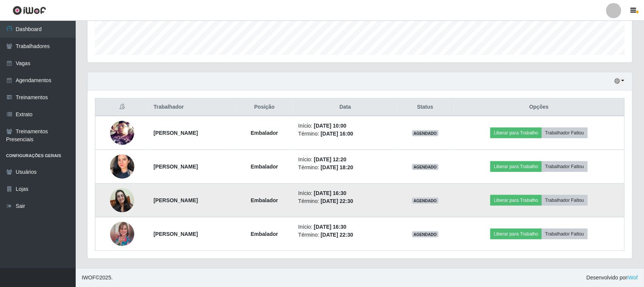  I want to click on th: Opções, so click(539, 107).